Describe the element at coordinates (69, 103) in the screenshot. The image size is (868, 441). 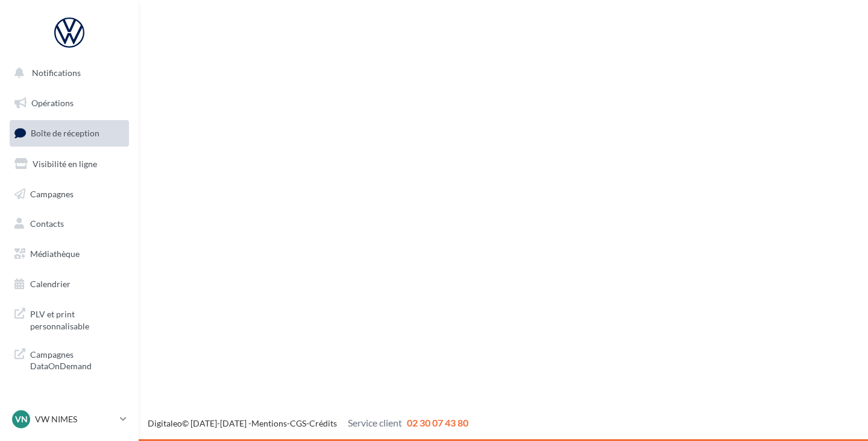
I see `a: Opérations` at that location.